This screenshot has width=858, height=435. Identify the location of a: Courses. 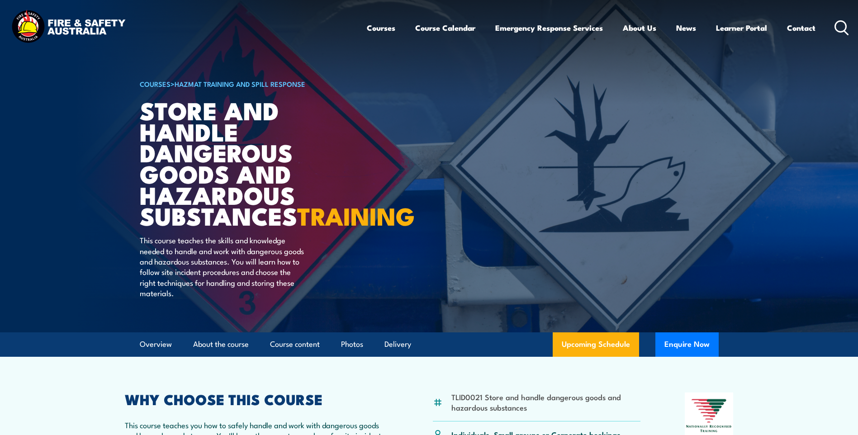
(381, 28).